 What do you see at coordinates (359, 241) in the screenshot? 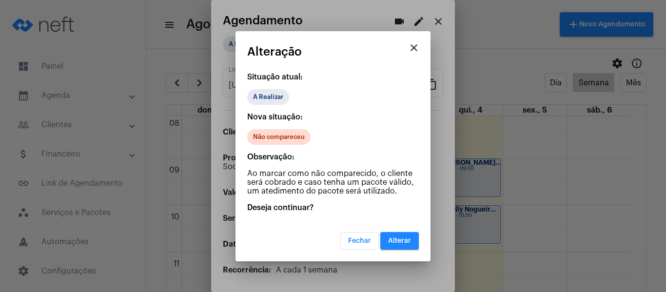
I see `button: Fechar` at bounding box center [359, 241].